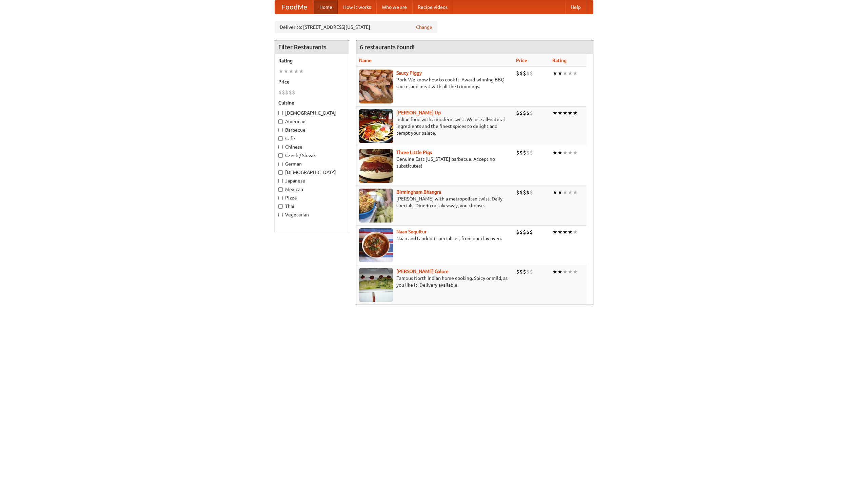  Describe the element at coordinates (418, 191) in the screenshot. I see `a: Birmingham Bhangra` at that location.